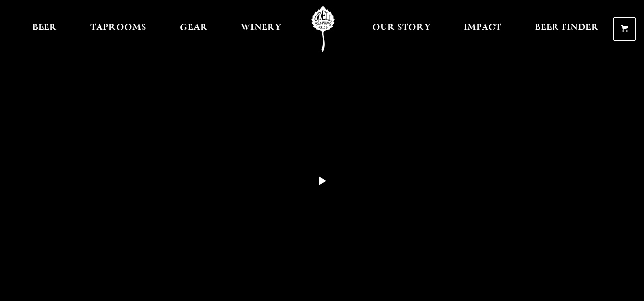  Describe the element at coordinates (118, 29) in the screenshot. I see `a: Taprooms` at that location.